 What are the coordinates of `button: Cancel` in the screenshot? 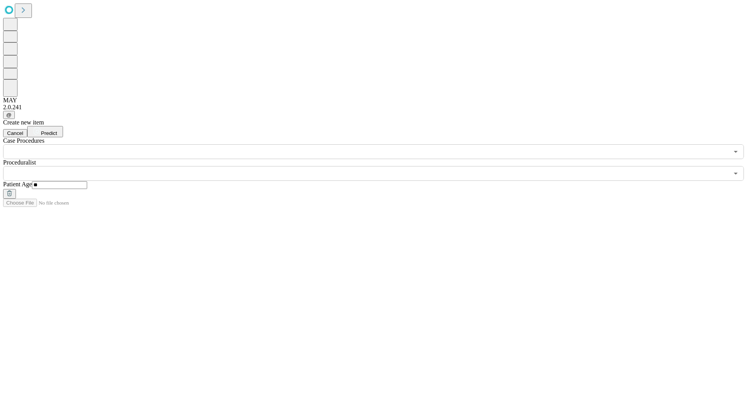 It's located at (15, 133).